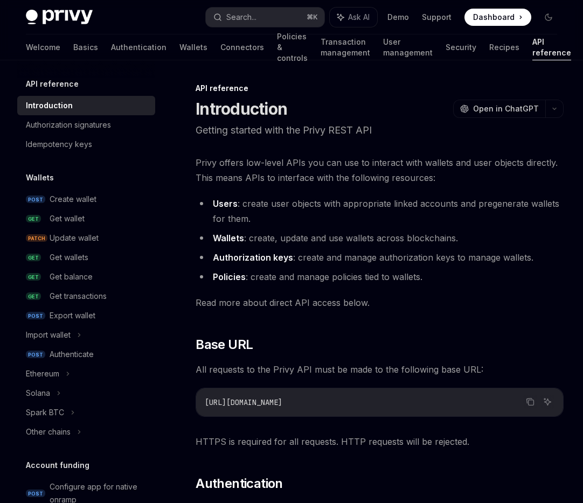  Describe the element at coordinates (48, 432) in the screenshot. I see `div: Other chains` at that location.